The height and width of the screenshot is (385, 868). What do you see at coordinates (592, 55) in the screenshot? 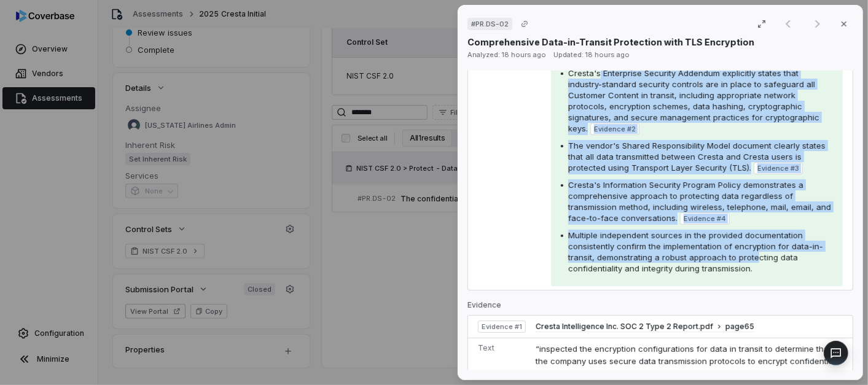
I see `span: Updated: 18 hours ago` at bounding box center [592, 55].